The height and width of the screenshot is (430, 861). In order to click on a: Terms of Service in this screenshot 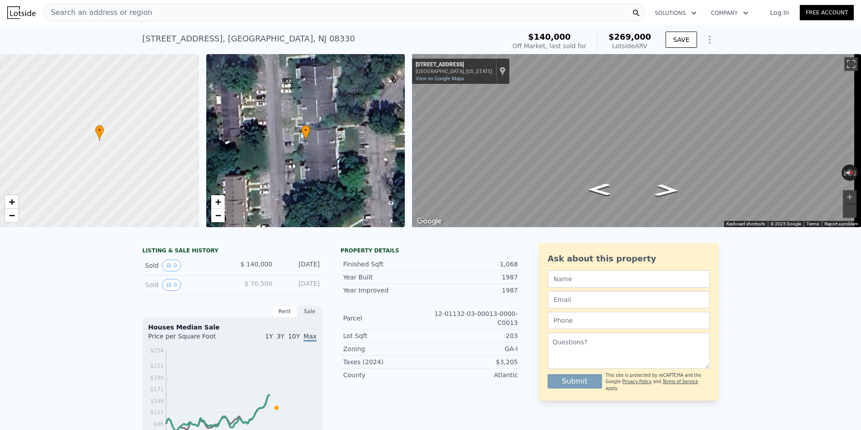, I will do `click(680, 381)`.